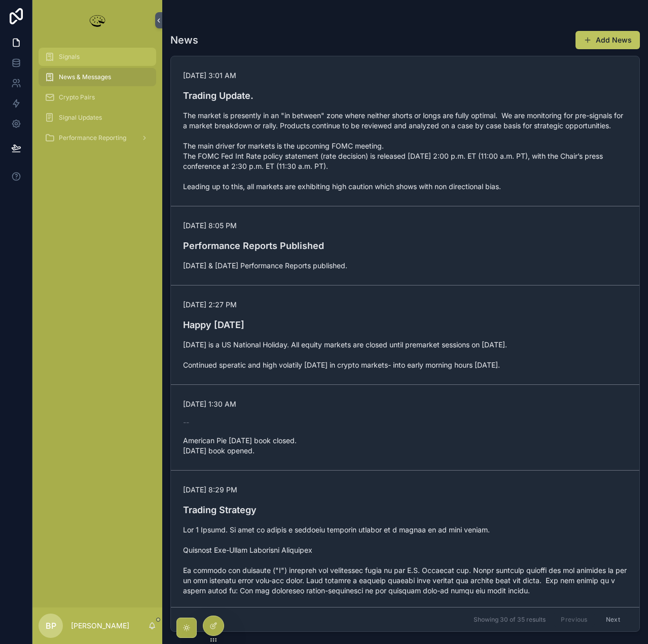 The image size is (648, 644). I want to click on h1: News, so click(184, 40).